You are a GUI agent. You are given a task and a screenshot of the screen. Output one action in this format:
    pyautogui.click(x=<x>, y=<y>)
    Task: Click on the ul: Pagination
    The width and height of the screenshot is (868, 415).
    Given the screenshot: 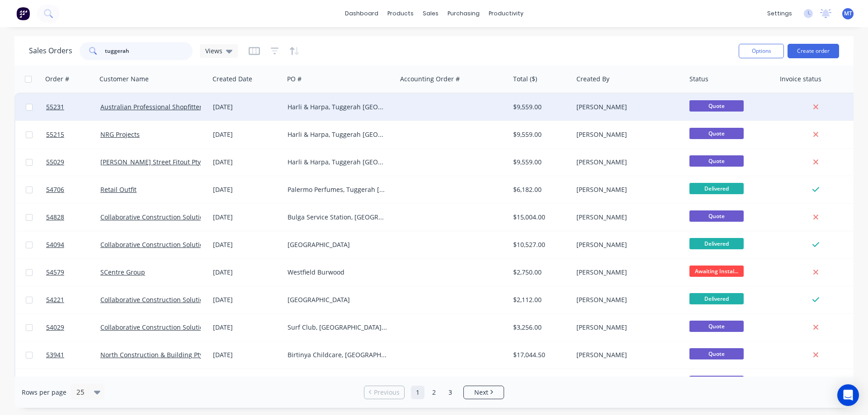 What is the action you would take?
    pyautogui.click(x=434, y=393)
    